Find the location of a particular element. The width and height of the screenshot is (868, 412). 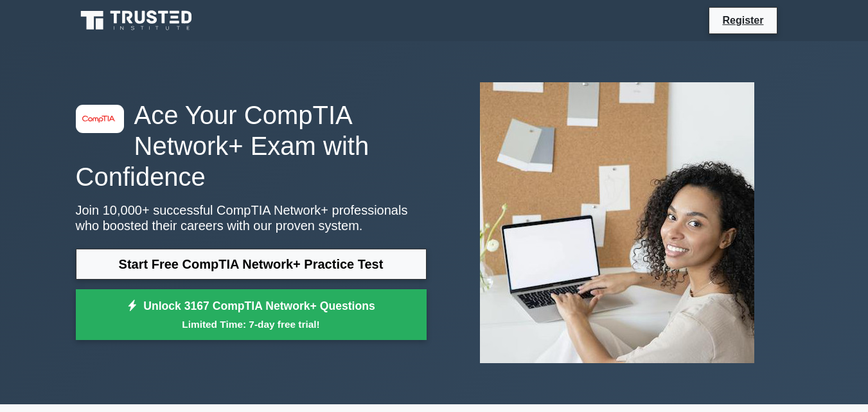

h1: Ace Your CompTIA Network+ Exam with Confidence is located at coordinates (251, 146).